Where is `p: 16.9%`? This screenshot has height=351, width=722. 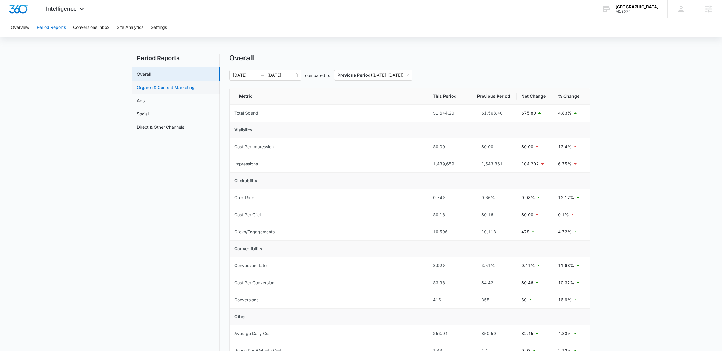 p: 16.9% is located at coordinates (564, 300).